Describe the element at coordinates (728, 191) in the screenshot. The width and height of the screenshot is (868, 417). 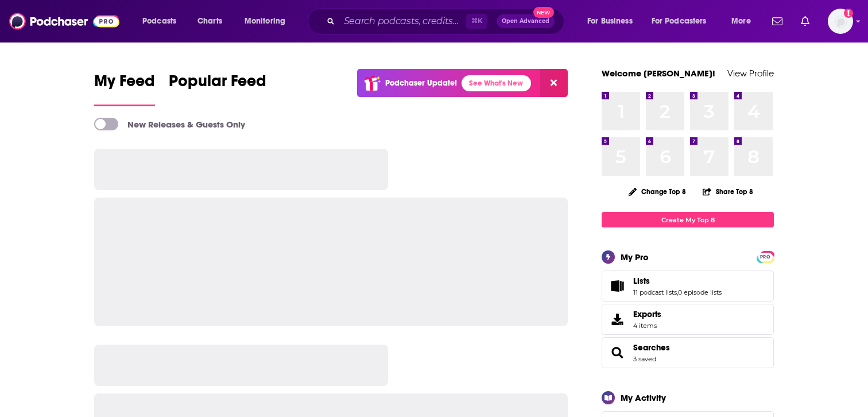
I see `button: Share Top 8` at that location.